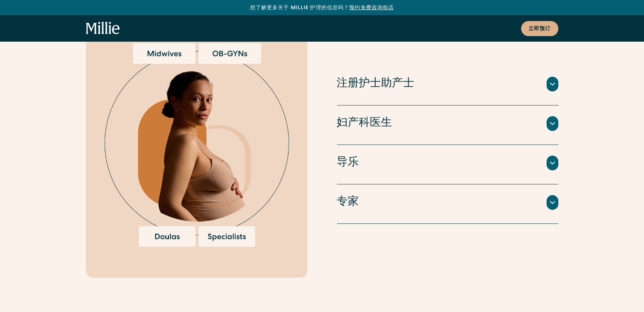  Describe the element at coordinates (103, 28) in the screenshot. I see `a: 家` at that location.